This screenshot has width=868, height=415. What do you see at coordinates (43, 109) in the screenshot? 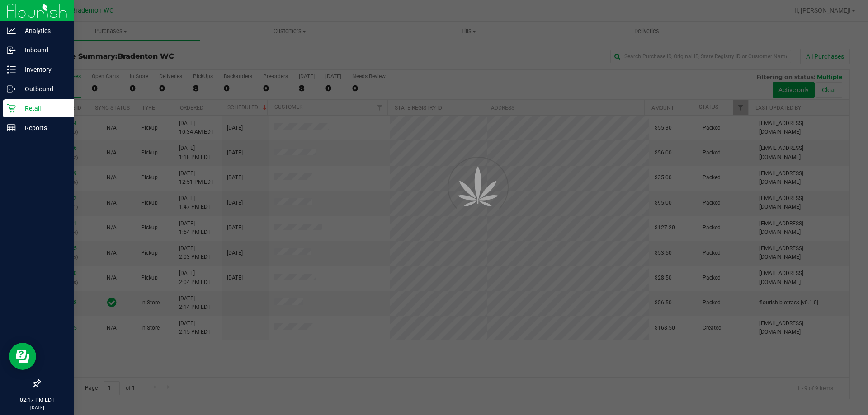
I see `p: Retail` at bounding box center [43, 109].